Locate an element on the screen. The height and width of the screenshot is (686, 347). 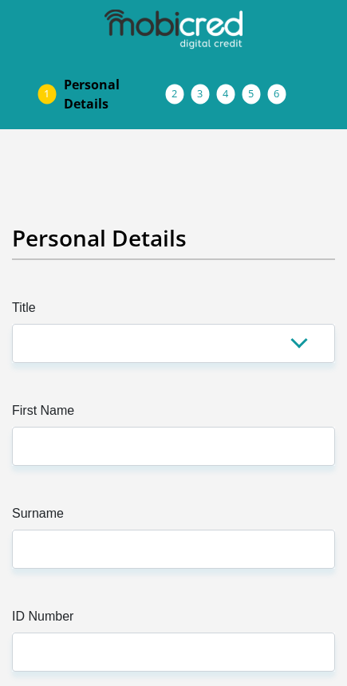
input: Surname is located at coordinates (173, 549).